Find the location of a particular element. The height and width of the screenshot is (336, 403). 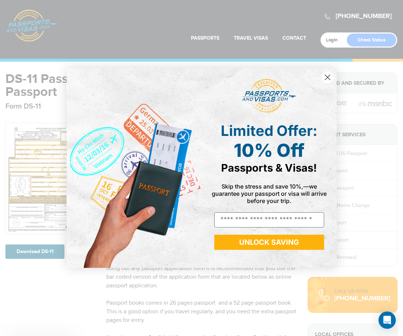

img: de9cda0d-0715-46ca-9a25-073762a91ba7.png is located at coordinates (134, 168).